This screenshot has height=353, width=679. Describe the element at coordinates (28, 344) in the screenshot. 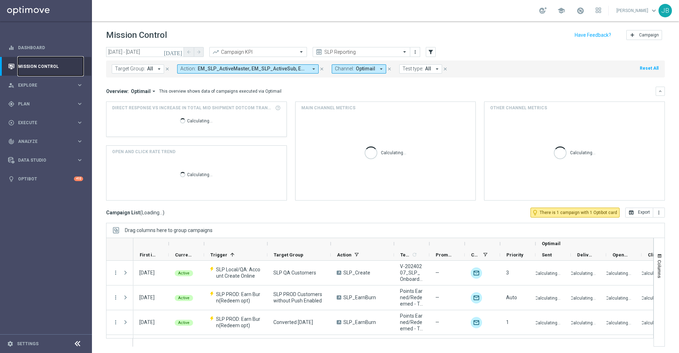

I see `a: Settings` at that location.